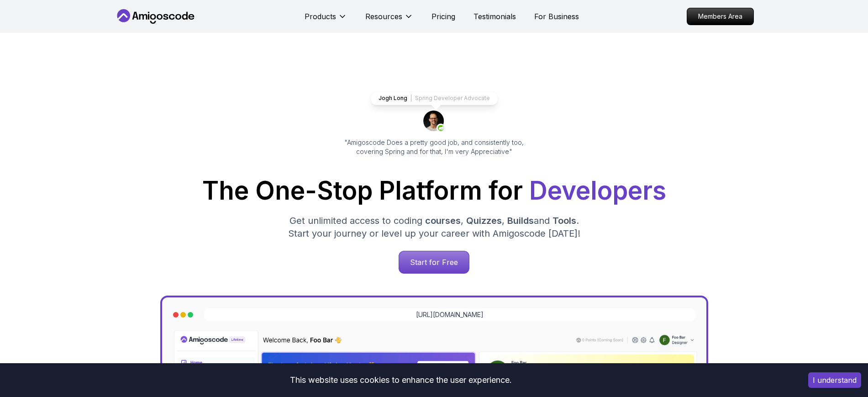 The width and height of the screenshot is (868, 397). What do you see at coordinates (400, 381) in the screenshot?
I see `div: This website uses cookies to enhance the user experience.` at bounding box center [400, 381].